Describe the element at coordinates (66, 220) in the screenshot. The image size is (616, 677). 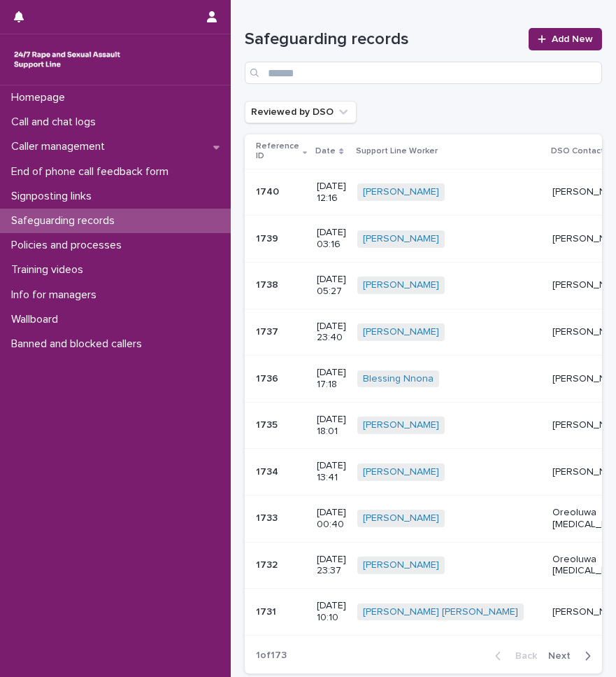
I see `p: Safeguarding records` at that location.